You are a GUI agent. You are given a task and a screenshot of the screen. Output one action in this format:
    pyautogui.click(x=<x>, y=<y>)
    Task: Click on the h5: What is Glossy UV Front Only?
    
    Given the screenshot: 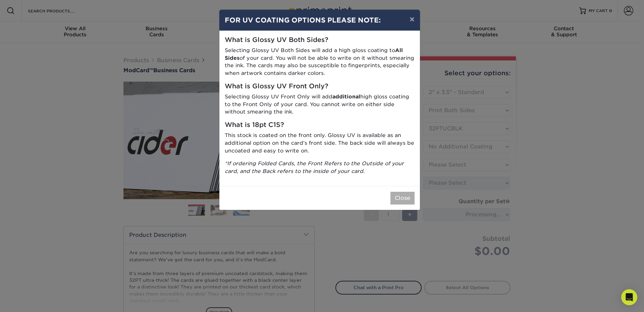 What is the action you would take?
    pyautogui.click(x=320, y=86)
    